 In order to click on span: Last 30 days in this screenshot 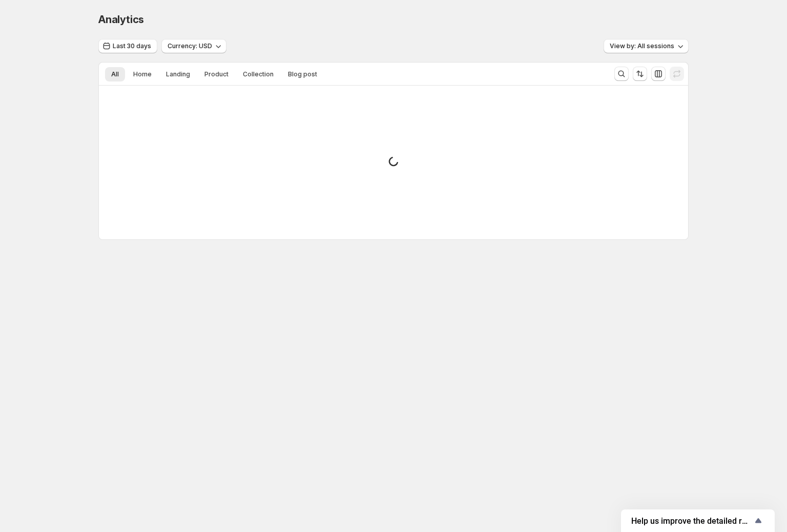, I will do `click(131, 46)`.